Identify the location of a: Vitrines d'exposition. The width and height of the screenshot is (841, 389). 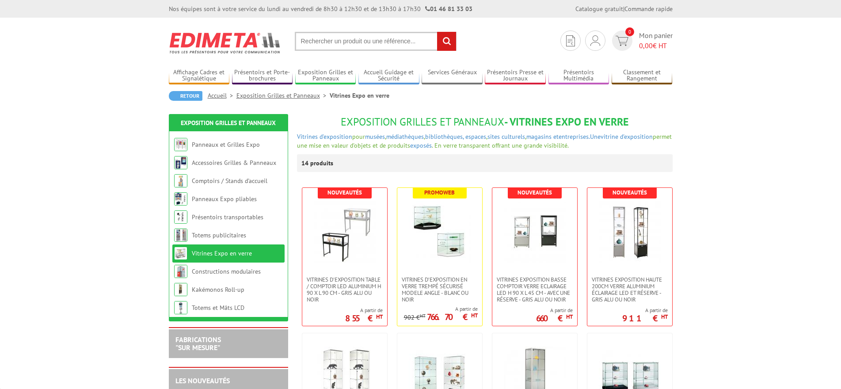
(324, 137).